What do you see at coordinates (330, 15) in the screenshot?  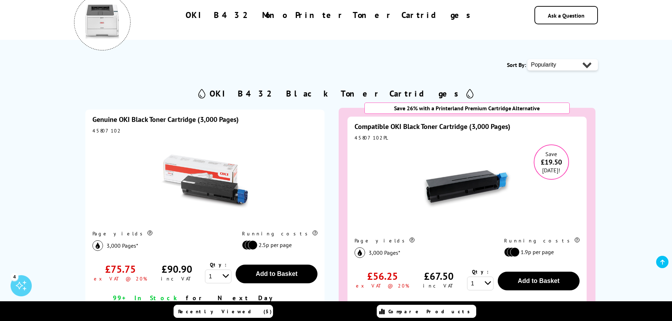 I see `h1: OKI B432 Mono Printer Toner Cartridges` at bounding box center [330, 15].